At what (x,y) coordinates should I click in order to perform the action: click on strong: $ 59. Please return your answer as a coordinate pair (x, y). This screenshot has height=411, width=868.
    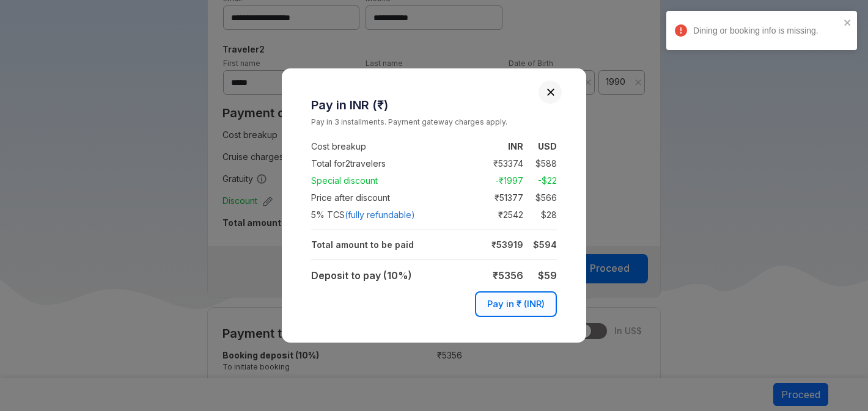
    Looking at the image, I should click on (547, 275).